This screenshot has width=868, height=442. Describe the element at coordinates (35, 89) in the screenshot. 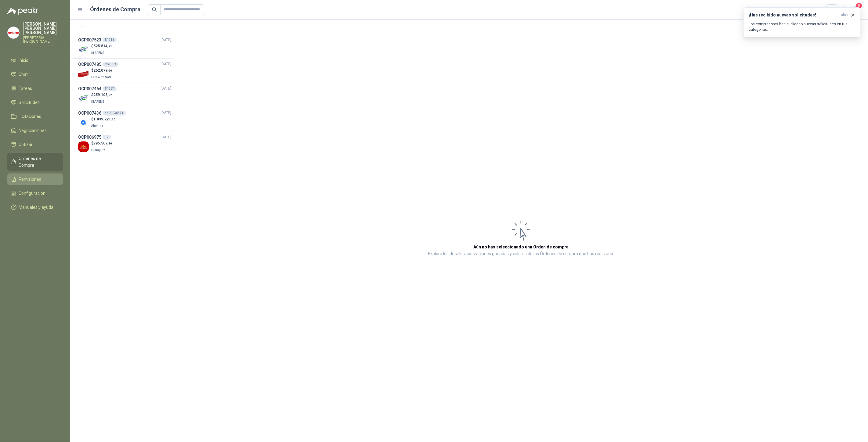

I see `a: Tareas` at that location.